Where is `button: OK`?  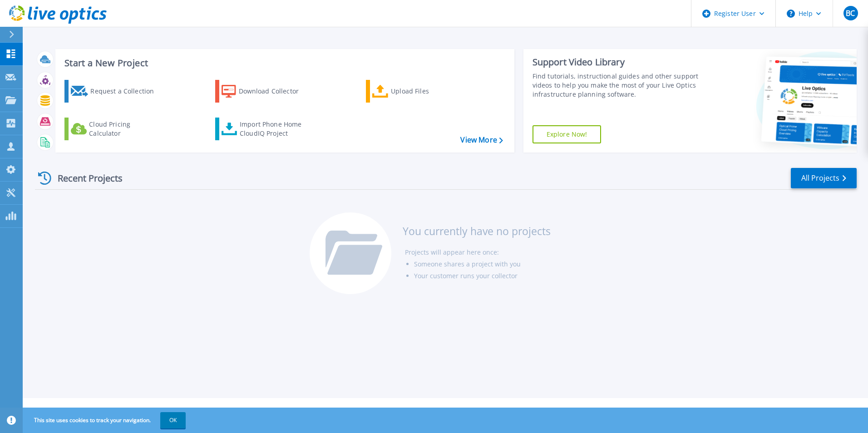
button: OK is located at coordinates (173, 420).